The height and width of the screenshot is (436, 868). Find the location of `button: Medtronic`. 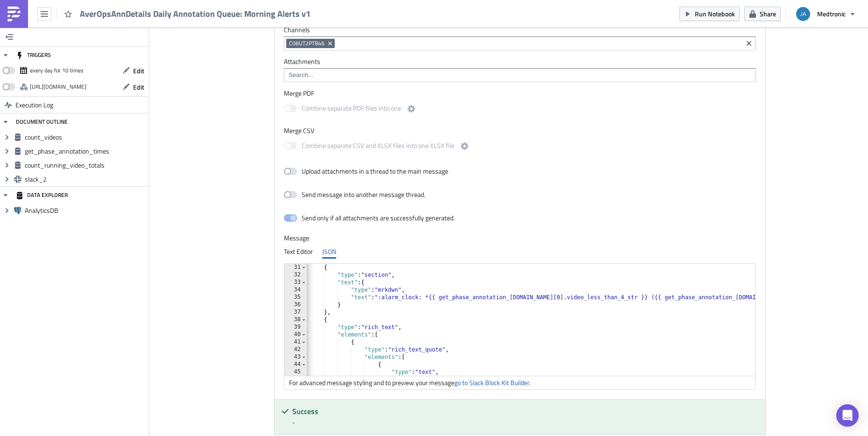

button: Medtronic is located at coordinates (825, 14).